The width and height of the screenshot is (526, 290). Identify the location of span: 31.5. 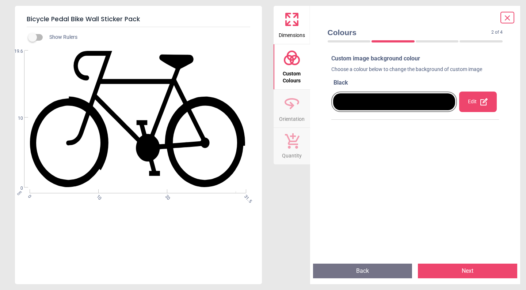
(245, 196).